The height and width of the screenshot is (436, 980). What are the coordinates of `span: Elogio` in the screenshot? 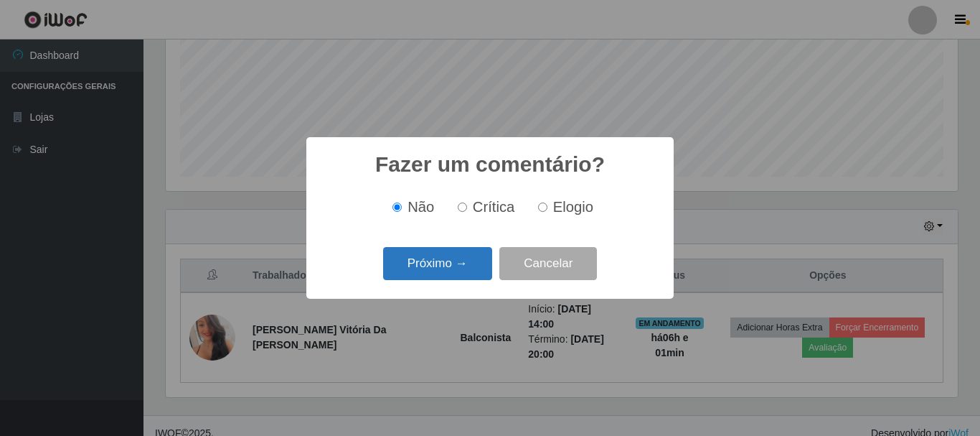 It's located at (573, 207).